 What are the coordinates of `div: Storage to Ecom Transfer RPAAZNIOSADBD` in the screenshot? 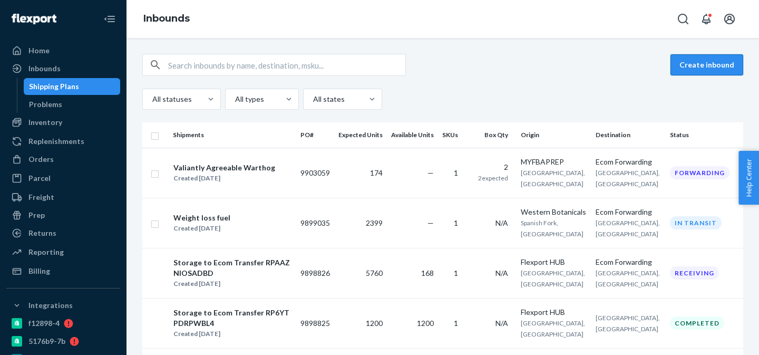 It's located at (232, 268).